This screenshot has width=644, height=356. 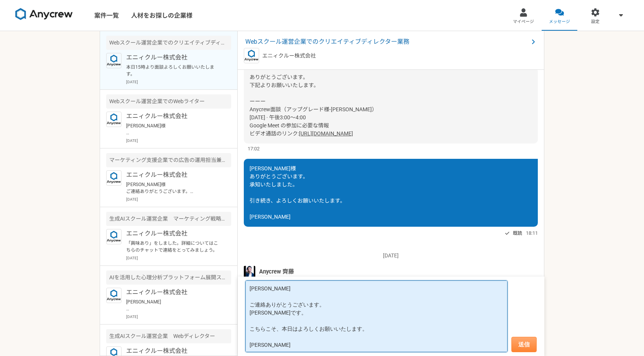 What do you see at coordinates (517, 233) in the screenshot?
I see `span: 既読` at bounding box center [517, 233].